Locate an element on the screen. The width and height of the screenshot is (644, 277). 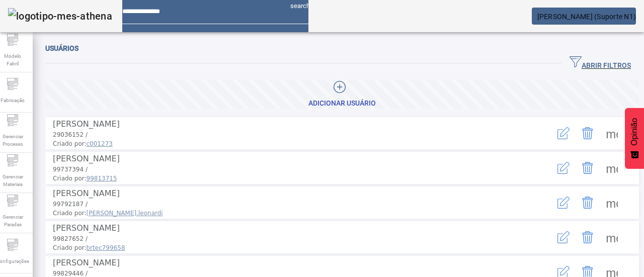
font: Adicionar Usuário is located at coordinates (342, 103).